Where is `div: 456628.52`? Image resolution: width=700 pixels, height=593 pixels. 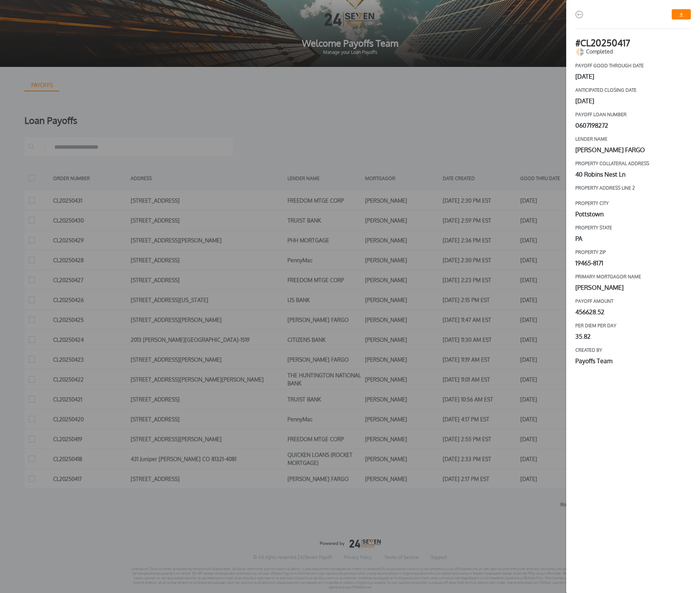
div: 456628.52 is located at coordinates (633, 312).